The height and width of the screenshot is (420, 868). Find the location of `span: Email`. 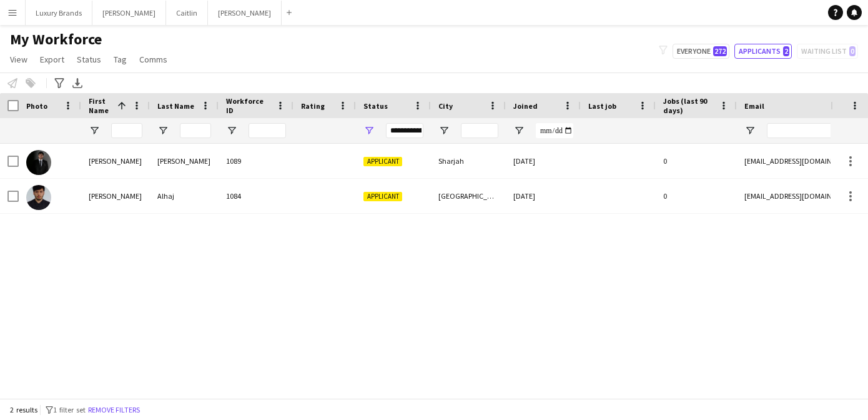

span: Email is located at coordinates (755, 106).